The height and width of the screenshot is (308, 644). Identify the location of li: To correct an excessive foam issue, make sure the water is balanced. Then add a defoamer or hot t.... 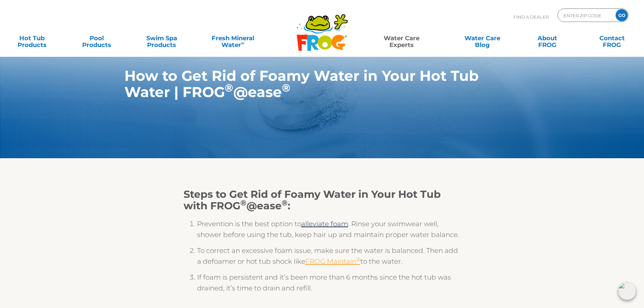
(329, 258).